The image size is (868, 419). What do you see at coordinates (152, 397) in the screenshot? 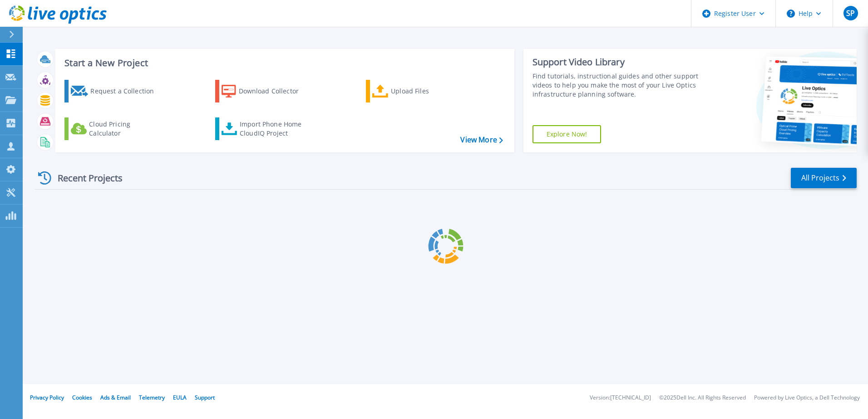
I see `a: Telemetry` at bounding box center [152, 397].